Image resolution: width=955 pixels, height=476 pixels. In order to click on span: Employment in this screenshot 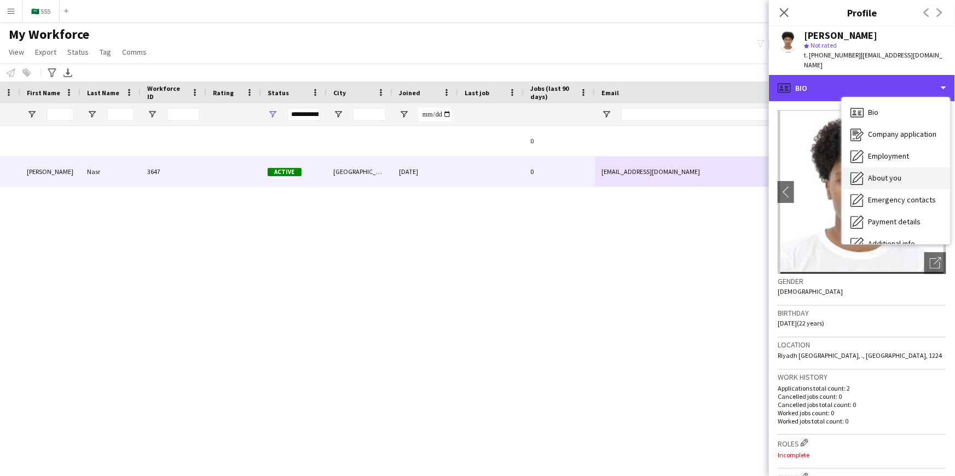, I will do `click(888, 156)`.